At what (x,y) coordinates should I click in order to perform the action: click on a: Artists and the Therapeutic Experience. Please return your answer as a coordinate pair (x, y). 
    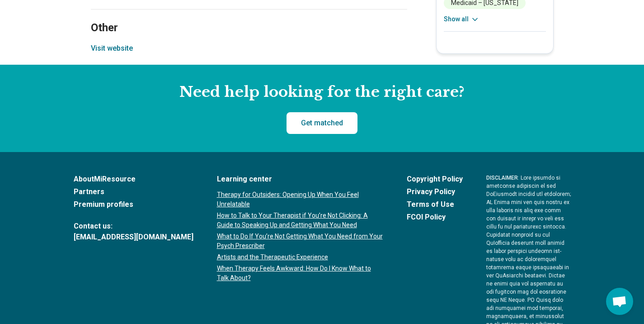
    Looking at the image, I should click on (300, 257).